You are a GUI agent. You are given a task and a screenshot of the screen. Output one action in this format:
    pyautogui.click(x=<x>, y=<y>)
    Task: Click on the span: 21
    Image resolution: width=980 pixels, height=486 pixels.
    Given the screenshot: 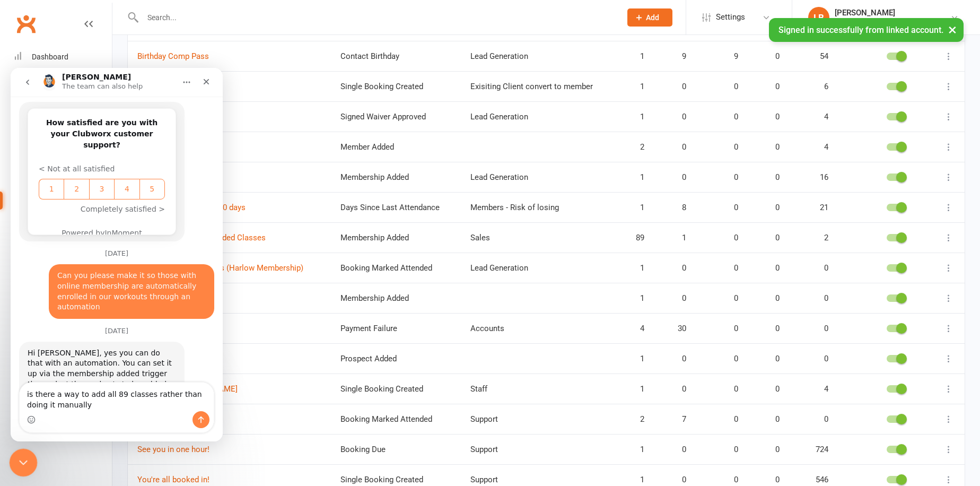 What is the action you would take?
    pyautogui.click(x=819, y=208)
    